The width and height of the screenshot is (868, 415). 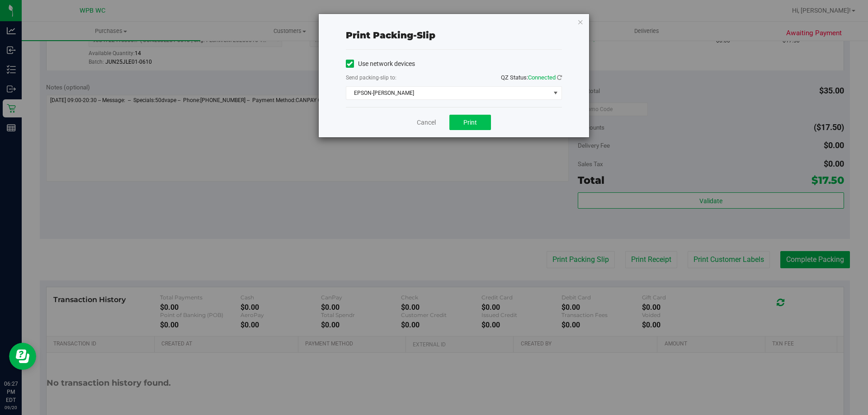 I want to click on button: Print, so click(x=470, y=122).